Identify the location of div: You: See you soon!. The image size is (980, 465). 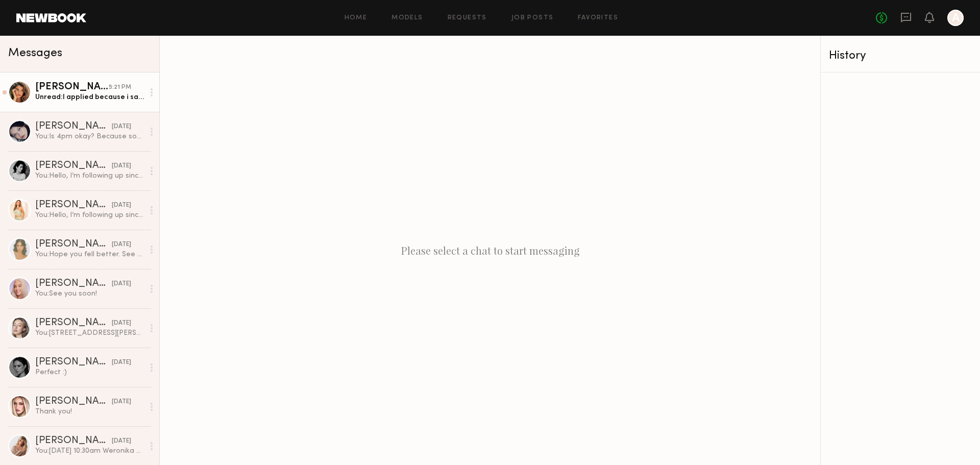
(89, 294).